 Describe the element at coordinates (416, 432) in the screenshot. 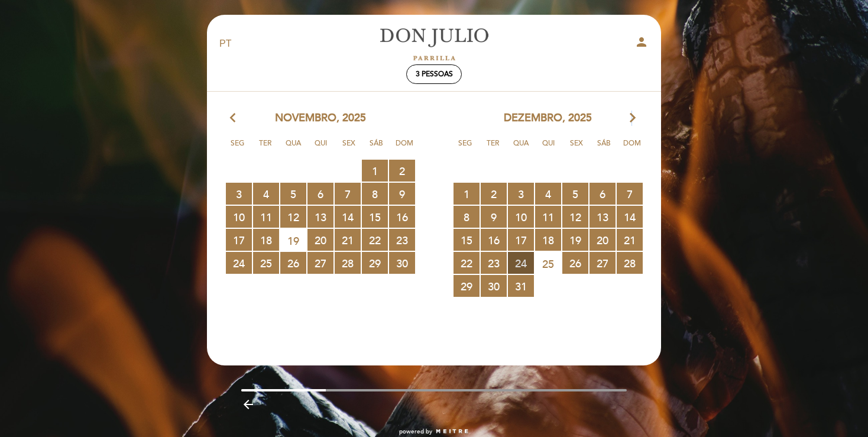

I see `span: powered by` at that location.